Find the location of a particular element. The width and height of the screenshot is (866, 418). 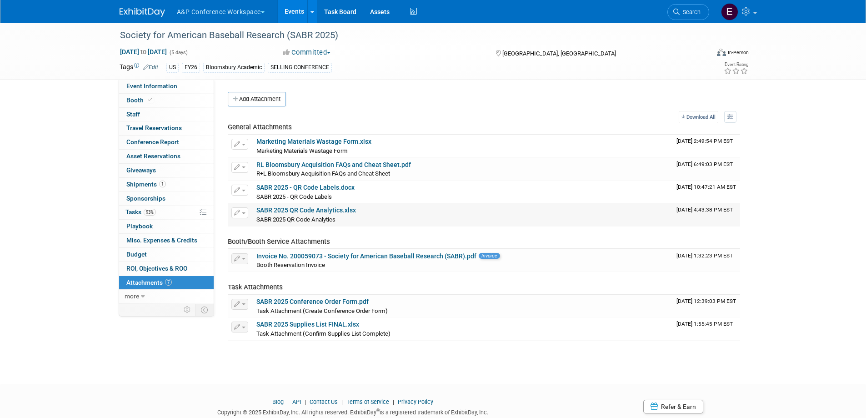

span: Task Attachment (Confirm Supplies List Complete) is located at coordinates (323, 333).